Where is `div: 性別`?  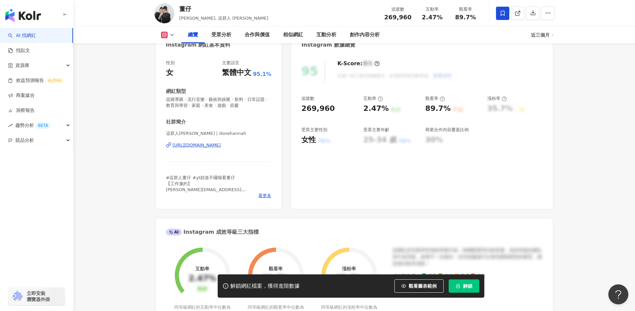 div: 性別 is located at coordinates (170, 63).